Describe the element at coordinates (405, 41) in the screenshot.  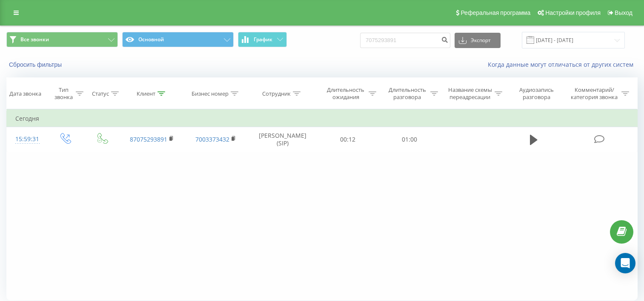
I see `input: Поиск по номеру` at that location.